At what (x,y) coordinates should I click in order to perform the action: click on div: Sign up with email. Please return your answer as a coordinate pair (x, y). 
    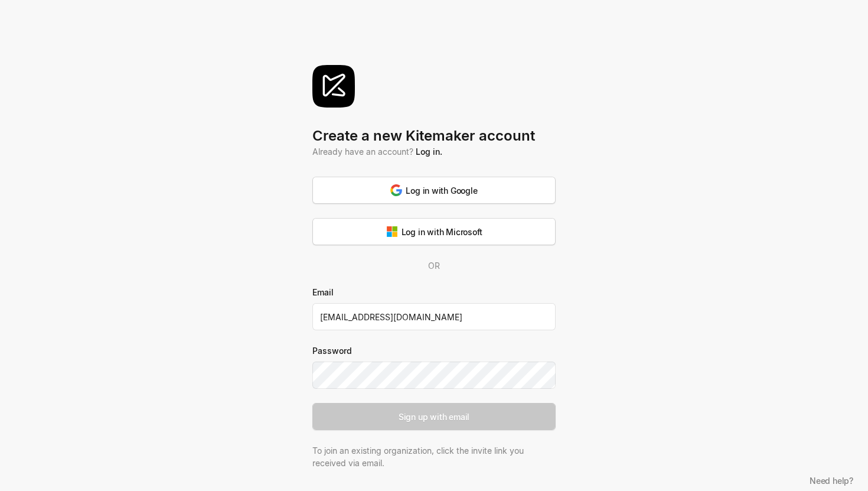
    Looking at the image, I should click on (434, 416).